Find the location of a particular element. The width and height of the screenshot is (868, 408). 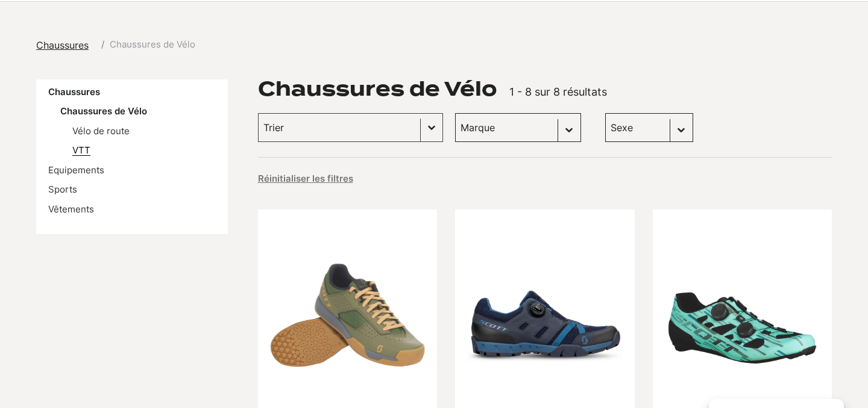

a: Sports is located at coordinates (63, 189).